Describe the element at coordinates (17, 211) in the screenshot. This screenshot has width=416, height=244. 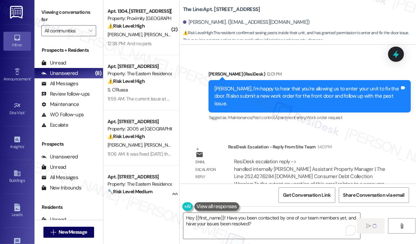
I see `a: Leads` at that location.